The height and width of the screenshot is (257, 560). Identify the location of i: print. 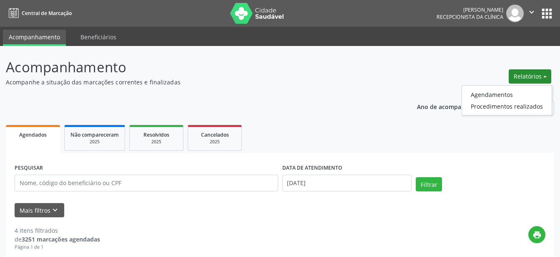
(537, 234).